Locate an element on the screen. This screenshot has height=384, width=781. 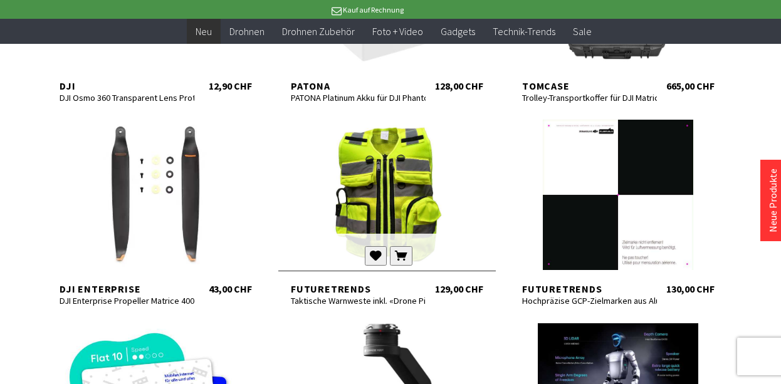
div: 128,00 CHF is located at coordinates (459, 86).